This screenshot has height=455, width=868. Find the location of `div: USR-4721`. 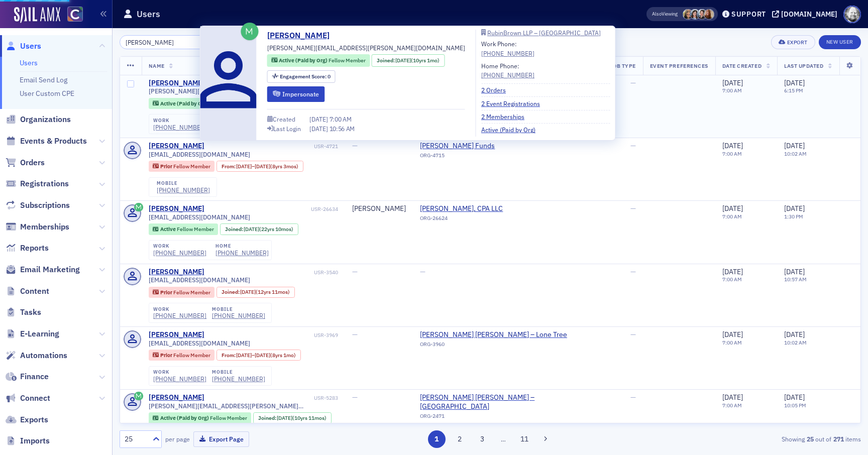

div: USR-4721 is located at coordinates (272, 146).